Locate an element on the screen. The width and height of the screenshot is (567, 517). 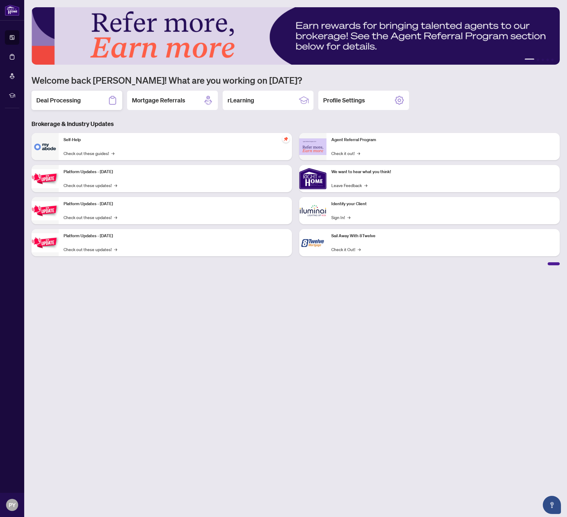
span: pushpin is located at coordinates (286, 139).